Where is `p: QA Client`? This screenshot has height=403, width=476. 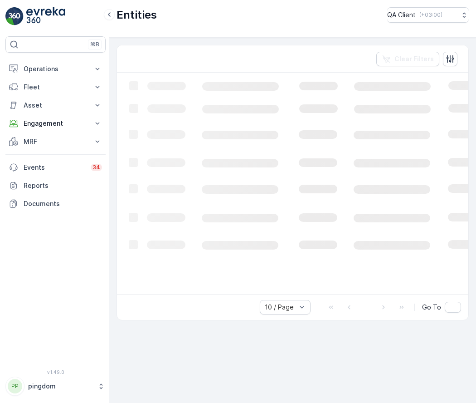 p: QA Client is located at coordinates (402, 15).